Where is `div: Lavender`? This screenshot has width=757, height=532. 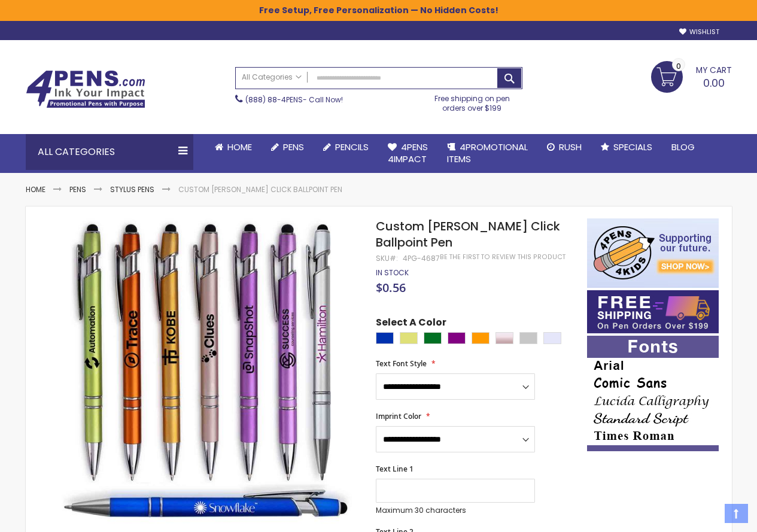 div: Lavender is located at coordinates (553, 338).